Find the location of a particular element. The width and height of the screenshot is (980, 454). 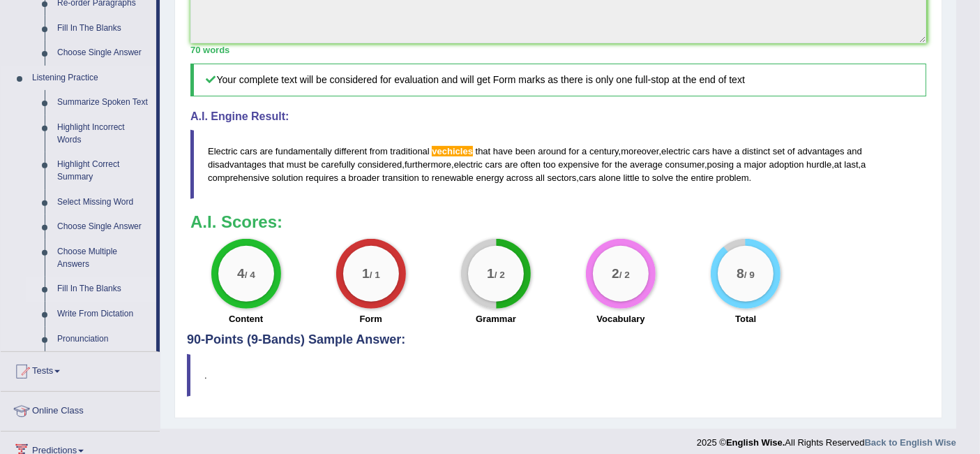

span: from is located at coordinates (378, 151).